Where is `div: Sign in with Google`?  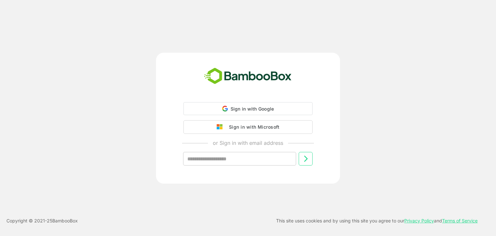 div: Sign in with Google is located at coordinates (248, 108).